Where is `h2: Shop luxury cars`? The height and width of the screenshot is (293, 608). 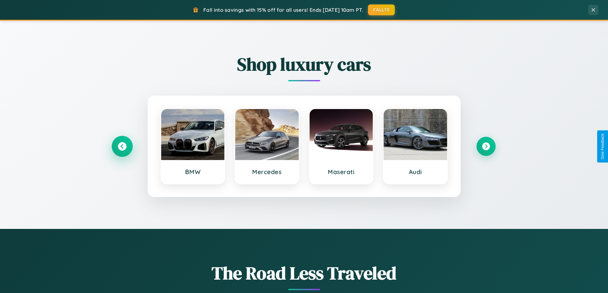
h2: Shop luxury cars is located at coordinates (304, 64).